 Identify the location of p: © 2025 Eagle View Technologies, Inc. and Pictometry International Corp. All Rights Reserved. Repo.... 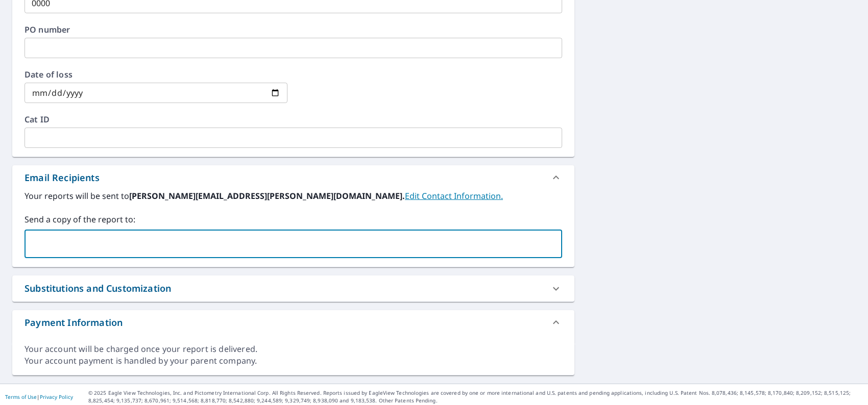
(475, 397).